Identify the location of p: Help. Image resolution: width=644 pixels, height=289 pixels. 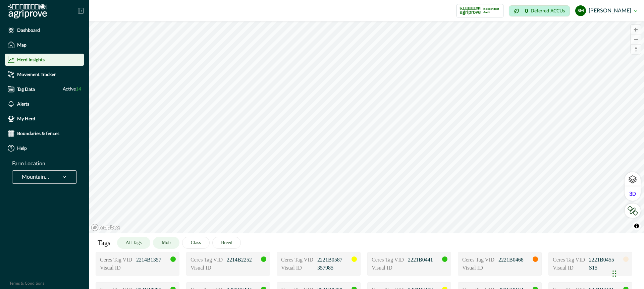
(22, 148).